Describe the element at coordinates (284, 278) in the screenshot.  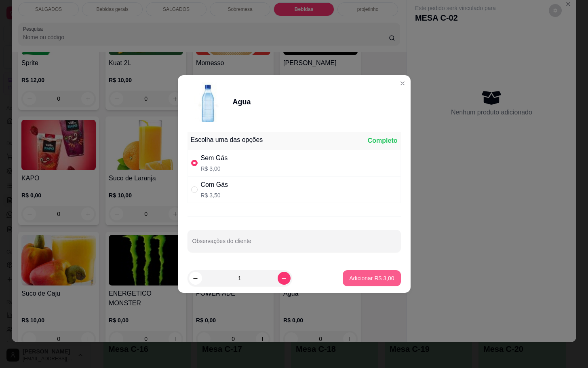
I see `button: increase-product-quantity` at that location.